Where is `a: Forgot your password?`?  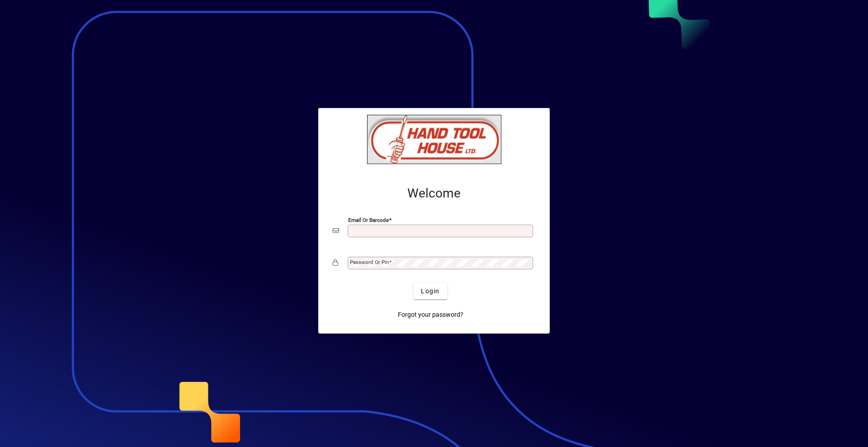 a: Forgot your password? is located at coordinates (430, 314).